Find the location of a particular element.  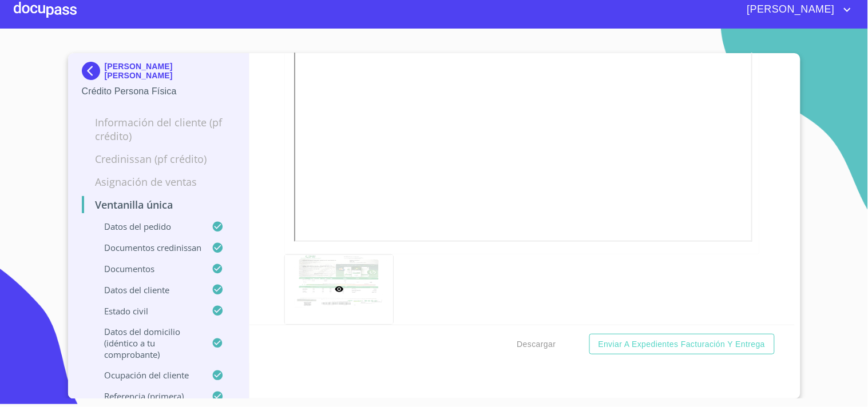

span: Enviar a Expedientes Facturación y Entrega is located at coordinates (682, 344).